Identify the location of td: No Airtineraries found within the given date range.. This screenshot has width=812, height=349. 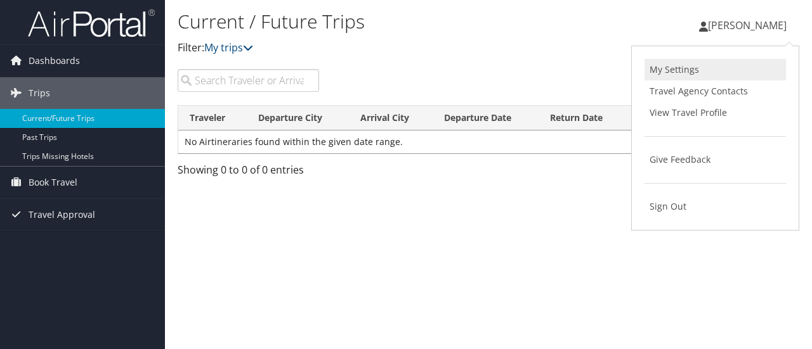
(488, 142).